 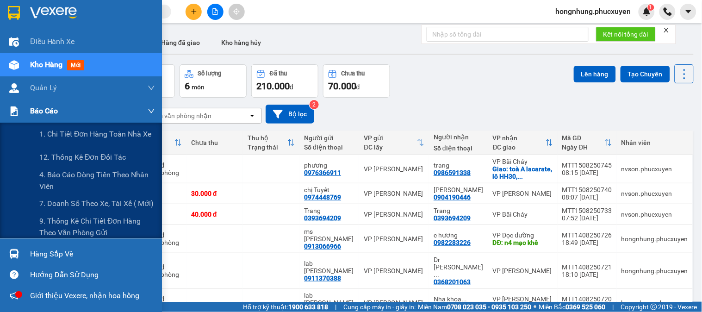 What do you see at coordinates (290, 114) in the screenshot?
I see `button: Bộ lọc` at bounding box center [290, 114].